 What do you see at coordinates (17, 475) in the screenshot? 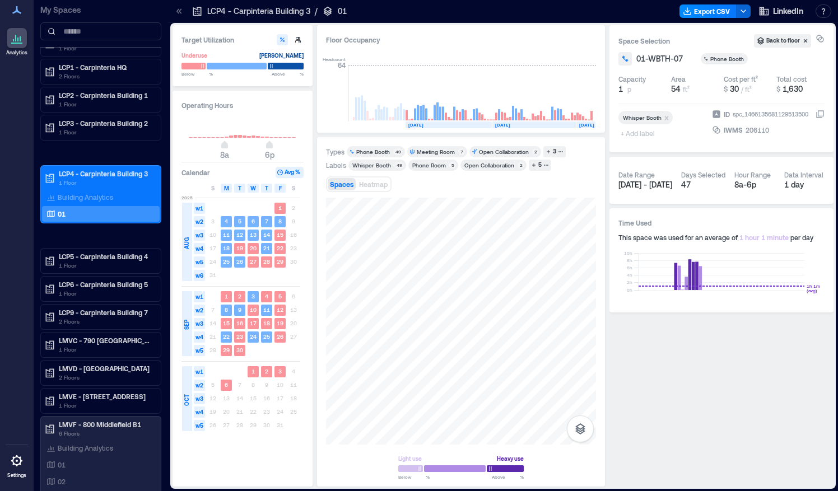
I see `p: Settings` at bounding box center [17, 475].